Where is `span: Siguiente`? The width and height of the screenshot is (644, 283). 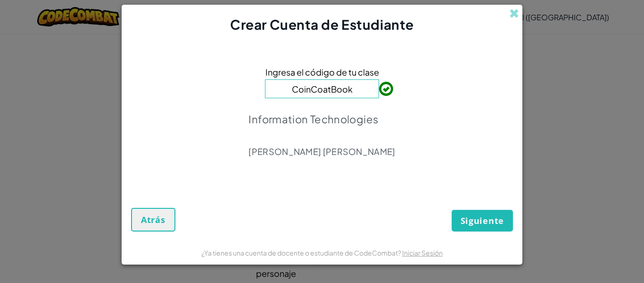 span: Siguiente is located at coordinates (482, 220).